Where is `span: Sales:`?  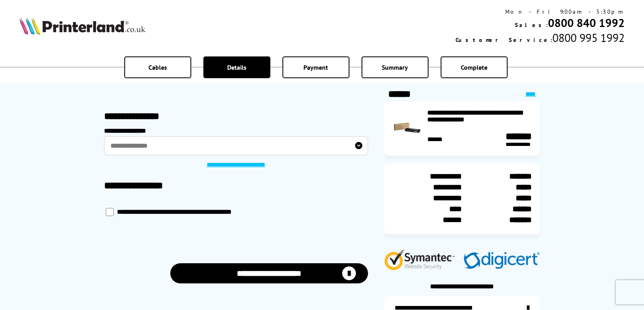 span: Sales: is located at coordinates (532, 25).